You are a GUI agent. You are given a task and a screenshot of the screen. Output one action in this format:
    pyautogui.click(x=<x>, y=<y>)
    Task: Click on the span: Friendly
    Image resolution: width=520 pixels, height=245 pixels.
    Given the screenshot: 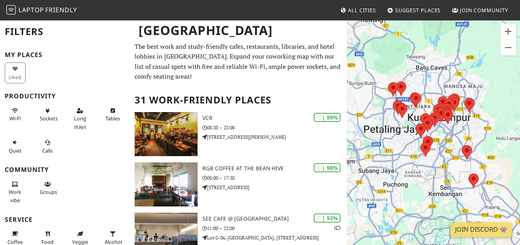 What is the action you would take?
    pyautogui.click(x=61, y=10)
    